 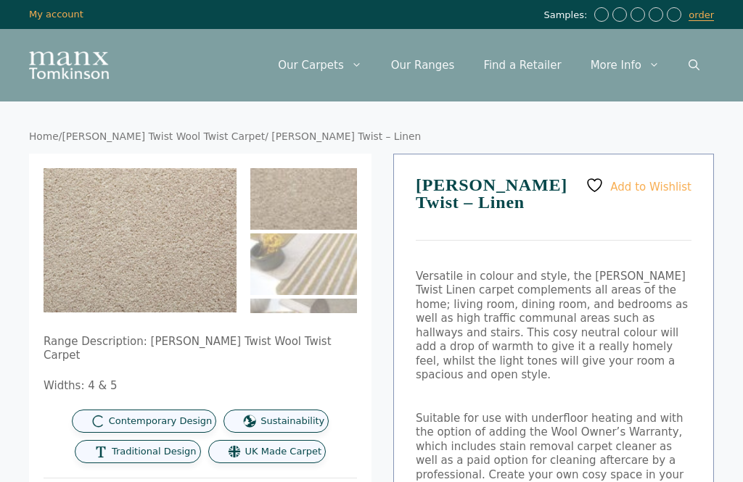 I want to click on a: Home, so click(x=44, y=136).